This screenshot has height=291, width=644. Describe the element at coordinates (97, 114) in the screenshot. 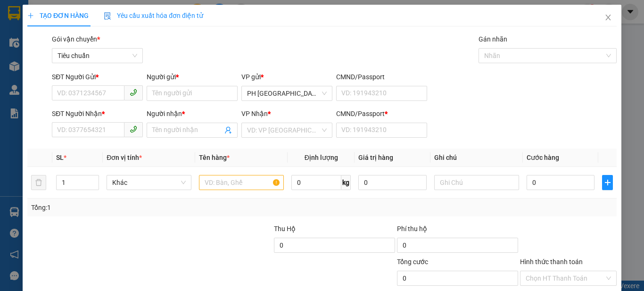

I see `div: SĐT Người Nhận` at that location.